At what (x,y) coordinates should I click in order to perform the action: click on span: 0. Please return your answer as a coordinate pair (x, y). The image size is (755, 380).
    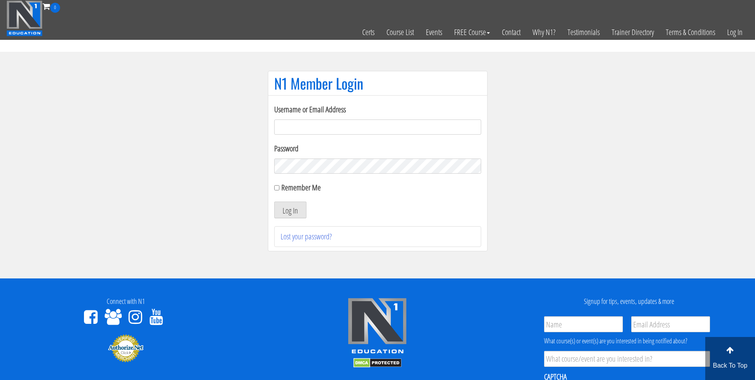
    Looking at the image, I should click on (55, 8).